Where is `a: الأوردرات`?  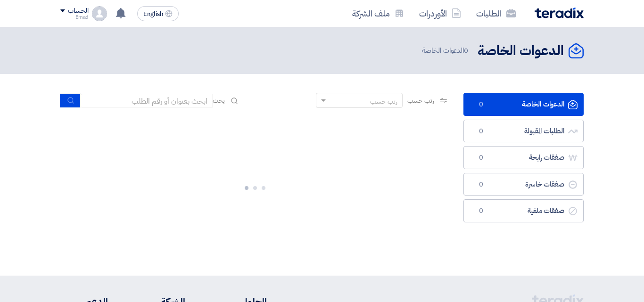 a: الأوردرات is located at coordinates (440, 13).